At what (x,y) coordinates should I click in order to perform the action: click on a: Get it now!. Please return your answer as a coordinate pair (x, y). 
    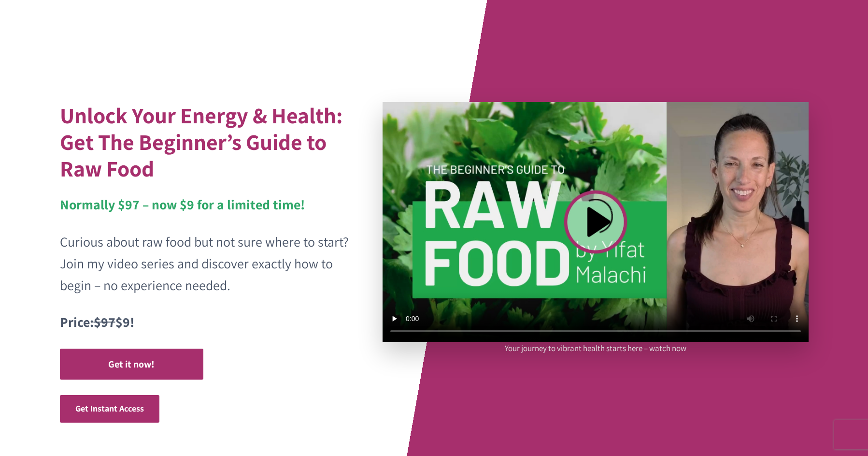
    Looking at the image, I should click on (132, 364).